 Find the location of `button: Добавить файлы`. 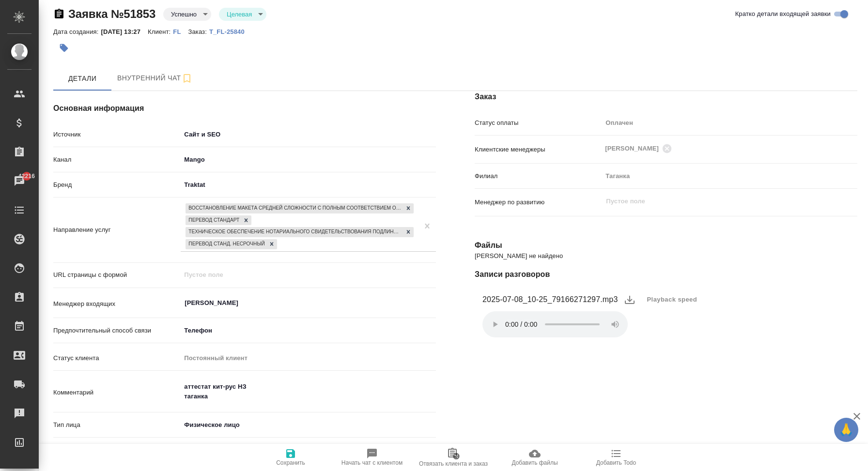

button: Добавить файлы is located at coordinates (535, 457).